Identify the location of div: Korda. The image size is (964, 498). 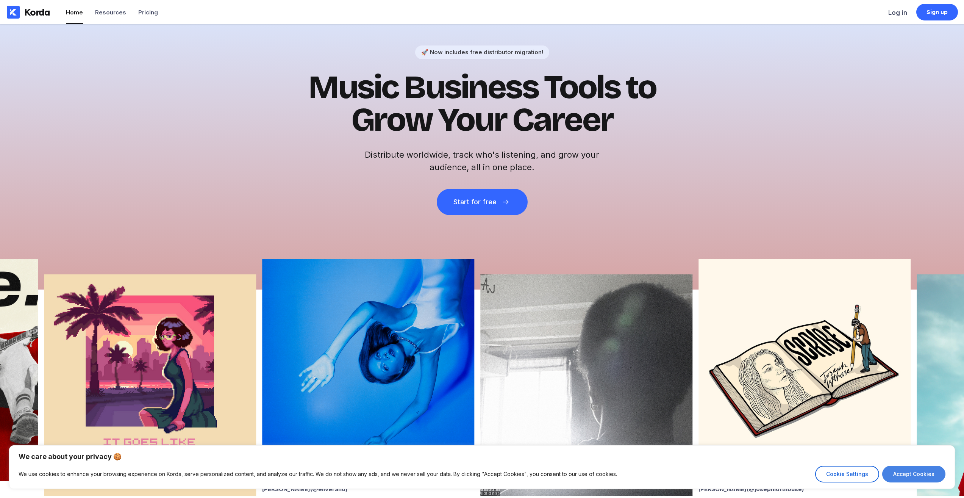
(37, 12).